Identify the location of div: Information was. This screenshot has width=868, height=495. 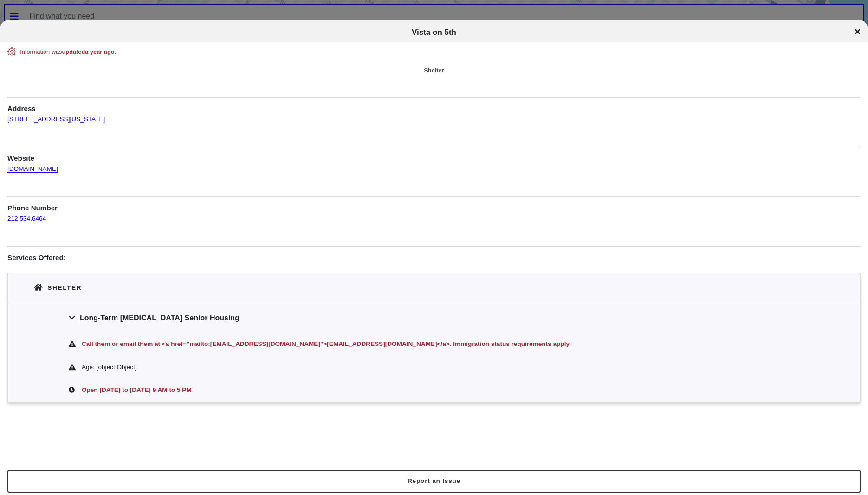
(434, 51).